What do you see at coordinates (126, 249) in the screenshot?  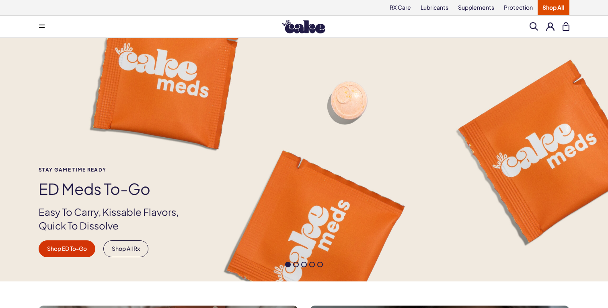 I see `a: Shop All Rx` at bounding box center [126, 249].